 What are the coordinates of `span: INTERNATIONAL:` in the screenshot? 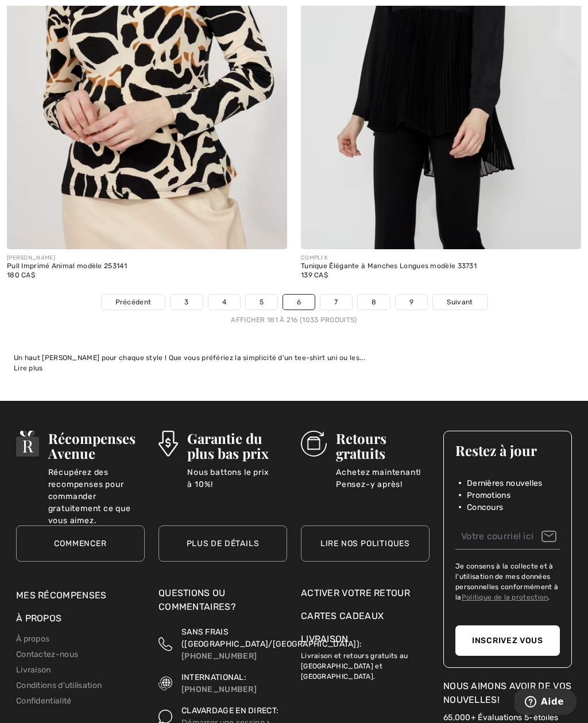 It's located at (214, 677).